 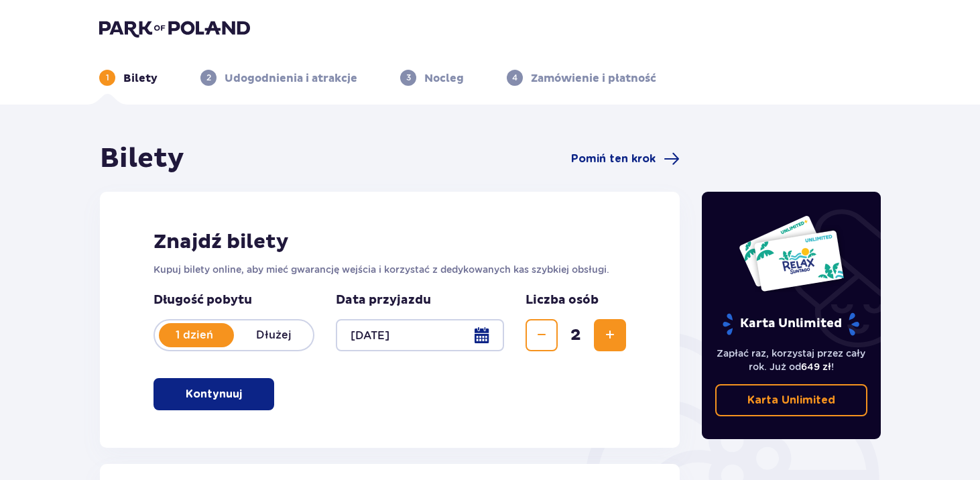 I want to click on span: 2, so click(x=576, y=335).